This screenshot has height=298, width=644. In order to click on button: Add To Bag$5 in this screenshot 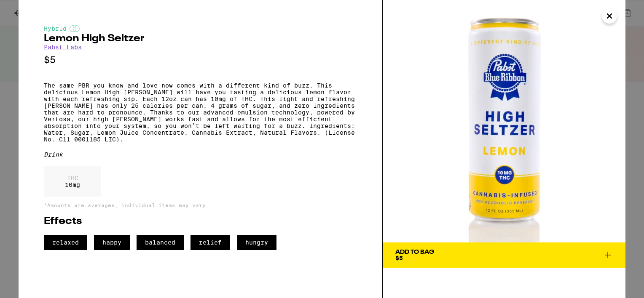, I will do `click(504, 256)`.